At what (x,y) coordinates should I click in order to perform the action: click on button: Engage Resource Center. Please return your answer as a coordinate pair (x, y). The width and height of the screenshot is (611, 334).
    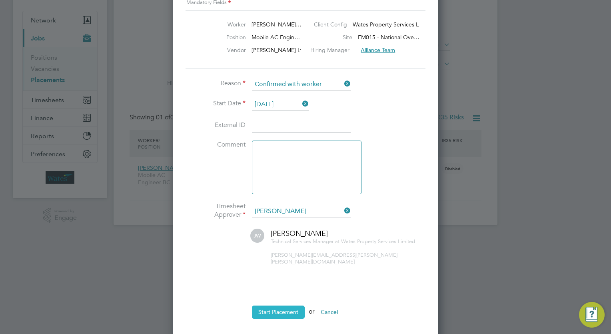
    Looking at the image, I should click on (592, 314).